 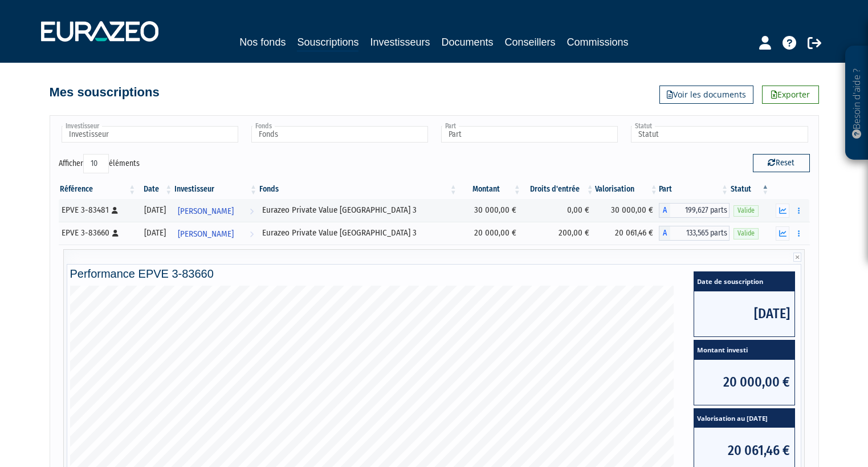 What do you see at coordinates (104, 92) in the screenshot?
I see `h4: Mes souscriptions` at bounding box center [104, 92].